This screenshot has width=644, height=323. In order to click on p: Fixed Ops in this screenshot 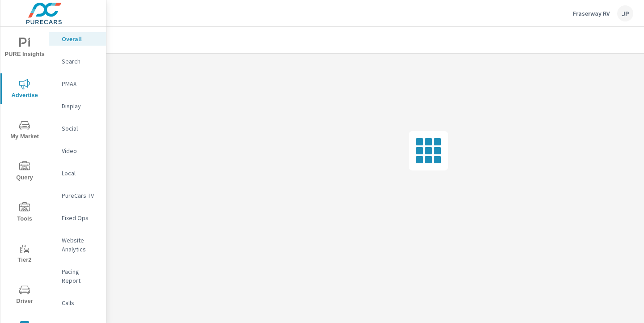, I will do `click(80, 218)`.